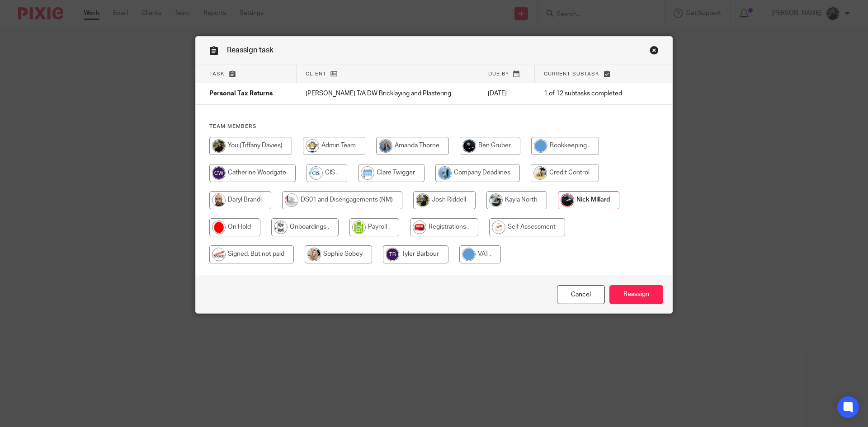  I want to click on span: Task, so click(217, 73).